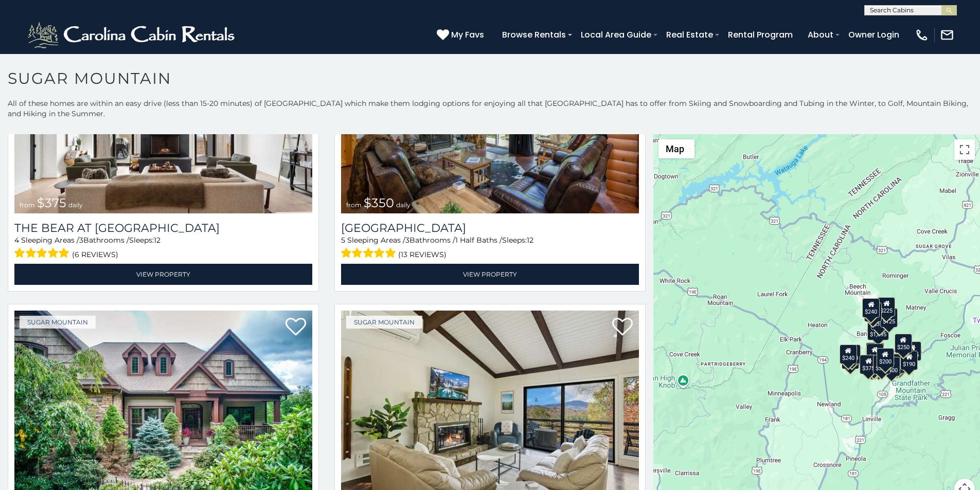  What do you see at coordinates (878, 331) in the screenshot?
I see `div: $1,095` at bounding box center [878, 331].